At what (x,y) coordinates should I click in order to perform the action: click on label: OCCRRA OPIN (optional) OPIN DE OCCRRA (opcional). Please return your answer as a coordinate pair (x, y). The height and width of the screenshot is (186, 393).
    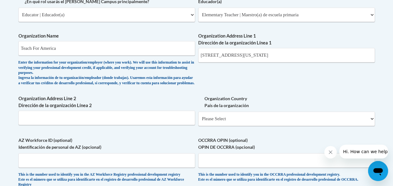
    Looking at the image, I should click on (286, 143).